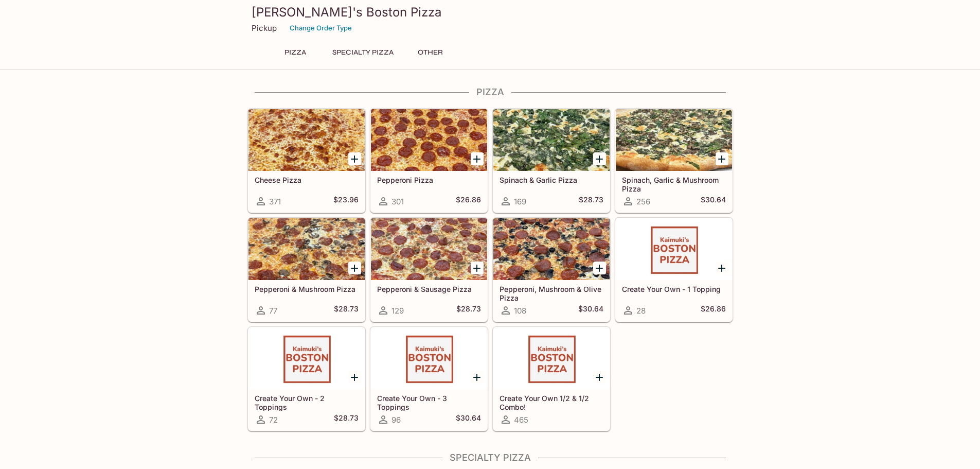 This screenshot has width=980, height=469. What do you see at coordinates (429, 270) in the screenshot?
I see `a: Pepperoni & Sausage Pizza129$28.73` at bounding box center [429, 270].